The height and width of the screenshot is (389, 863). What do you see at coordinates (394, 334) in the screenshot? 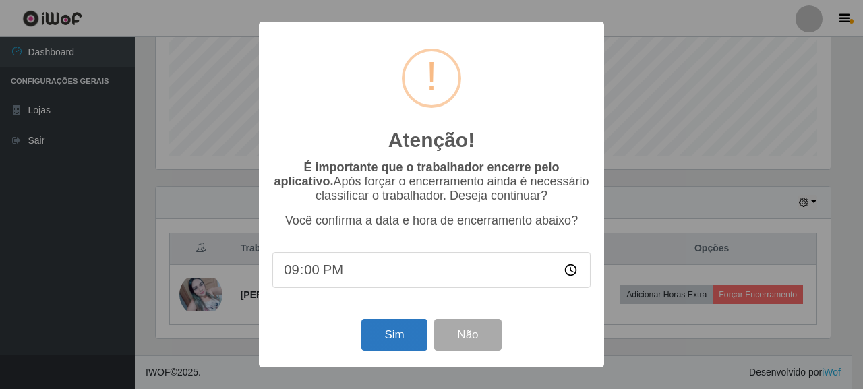
I see `button: Sim` at bounding box center [394, 334].